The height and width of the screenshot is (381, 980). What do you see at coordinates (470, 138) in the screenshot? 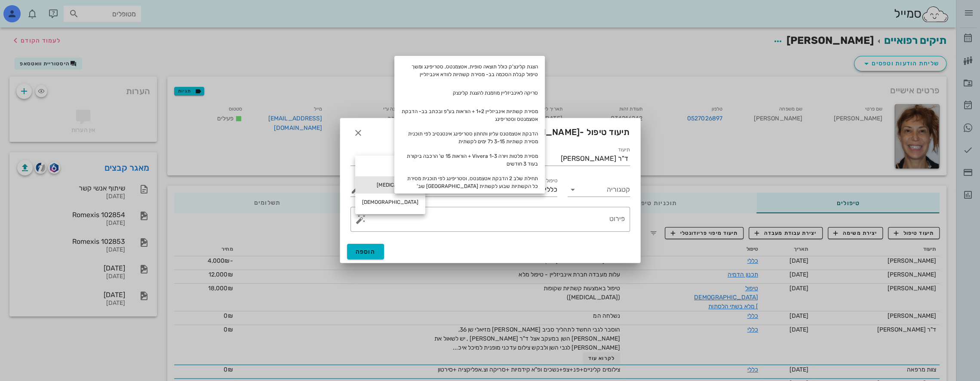
I see `div: הדבקת אטצמטנס עליון ותחתון סטריפינג אינטנסיב לפי תוכנית מסירת קשתיות 3-15 ל7 ימים לקשתית` at bounding box center [470, 138].